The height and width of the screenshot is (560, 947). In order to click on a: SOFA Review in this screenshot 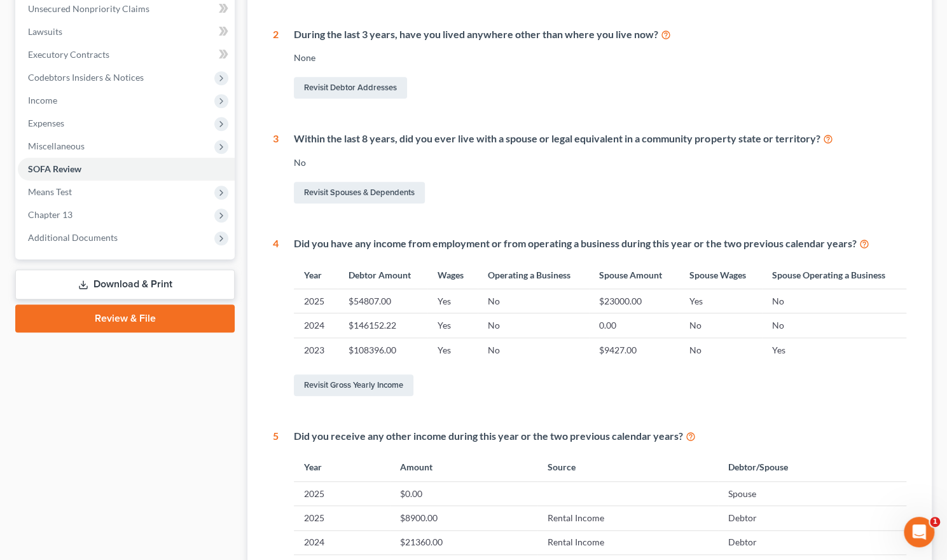, I will do `click(126, 169)`.